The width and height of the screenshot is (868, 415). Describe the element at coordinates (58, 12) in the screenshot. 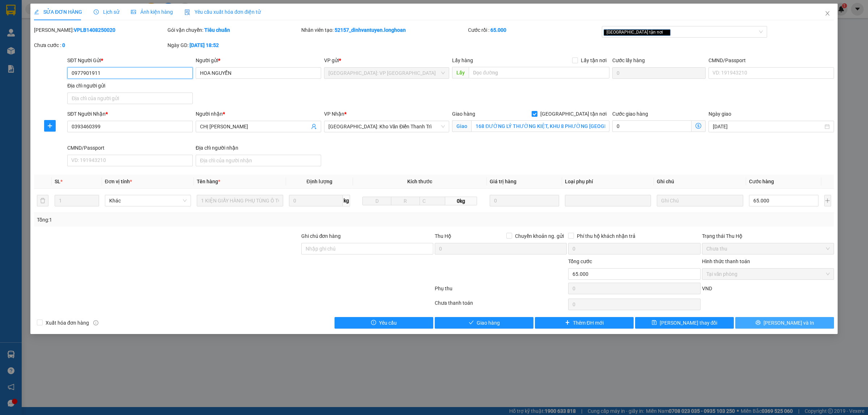

I see `span: SỬA ĐƠN HÀNG` at that location.